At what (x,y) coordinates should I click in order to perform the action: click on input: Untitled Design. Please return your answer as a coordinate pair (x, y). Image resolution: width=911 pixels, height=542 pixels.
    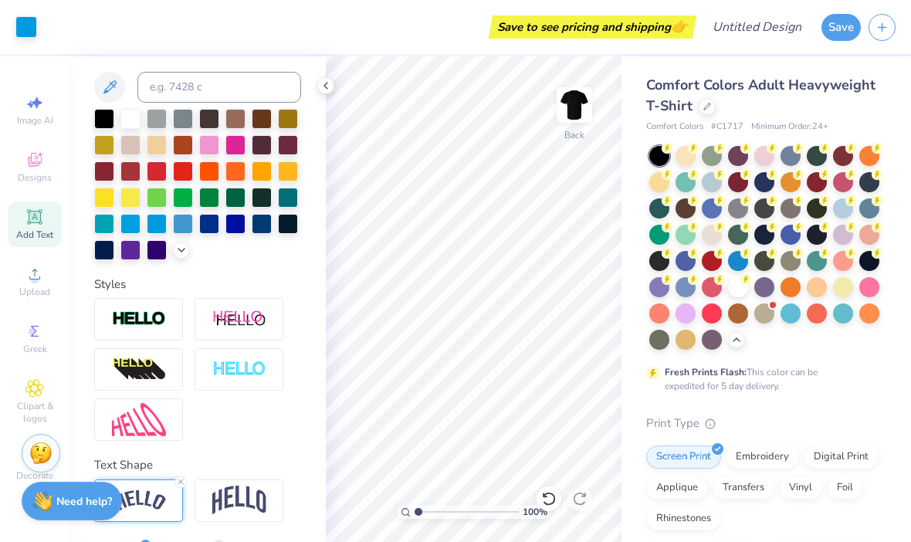
    Looking at the image, I should click on (757, 27).